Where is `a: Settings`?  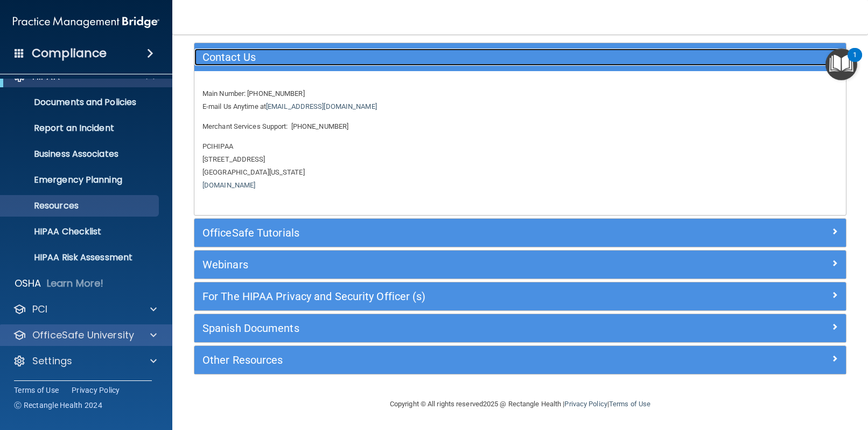
a: Settings is located at coordinates (84, 360).